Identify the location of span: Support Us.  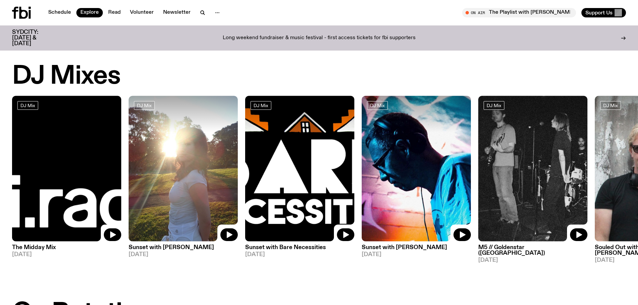
(599, 13).